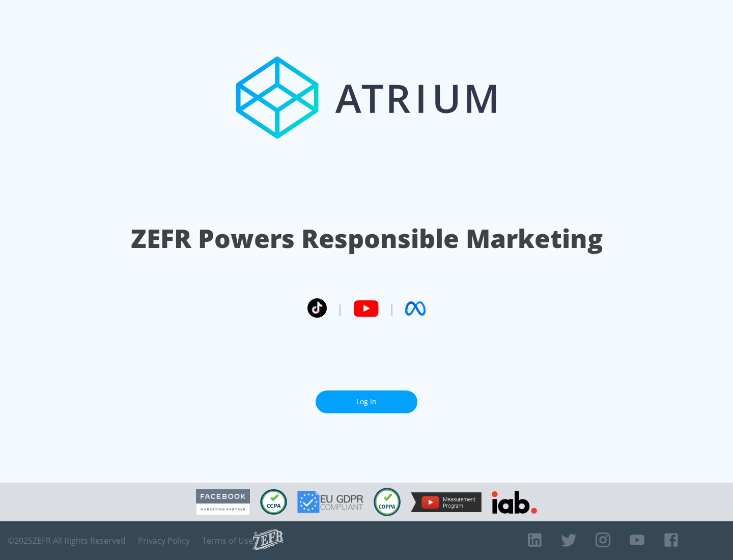  What do you see at coordinates (366, 402) in the screenshot?
I see `a: Log In` at bounding box center [366, 402].